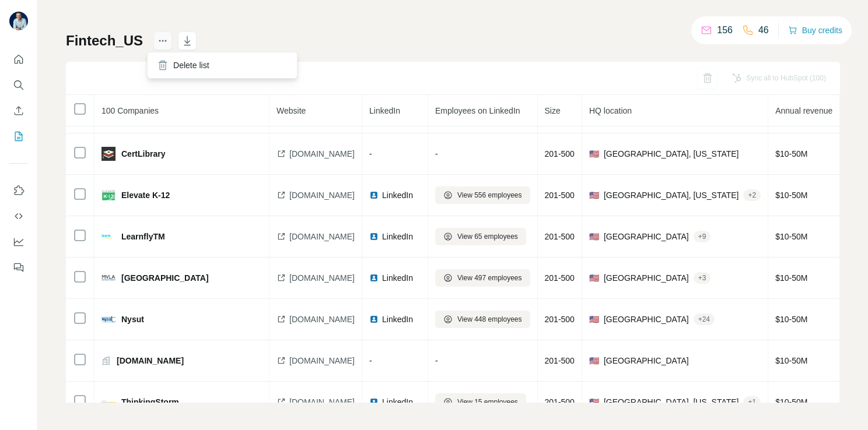  Describe the element at coordinates (150, 402) in the screenshot. I see `span: ThinkingStorm` at that location.